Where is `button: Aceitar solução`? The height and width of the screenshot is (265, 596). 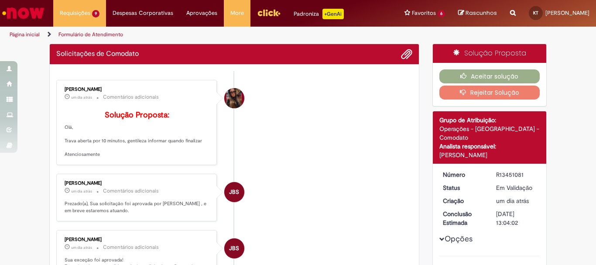
button: Aceitar solução is located at coordinates (489, 76).